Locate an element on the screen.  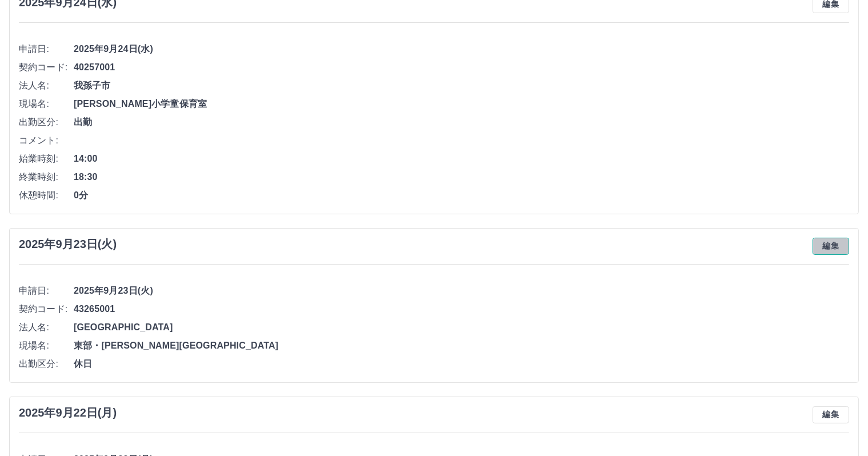
span: 14:00 is located at coordinates (462, 159).